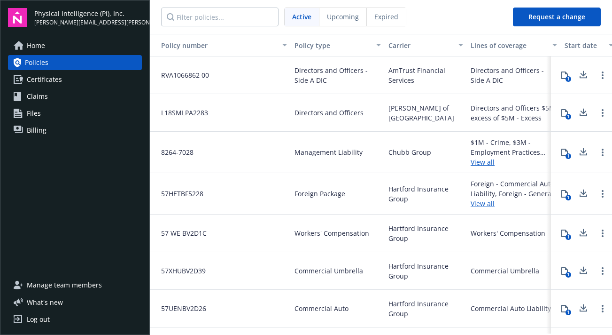 Image resolution: width=612 pixels, height=335 pixels. What do you see at coordinates (302, 16) in the screenshot?
I see `span: Active` at bounding box center [302, 16].